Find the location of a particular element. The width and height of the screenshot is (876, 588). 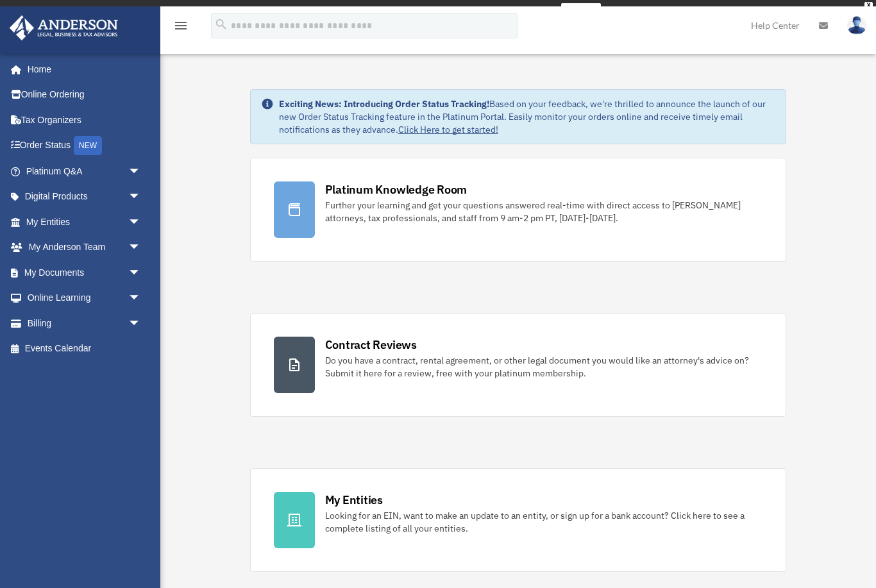

a: Click Here to get started! is located at coordinates (448, 129).